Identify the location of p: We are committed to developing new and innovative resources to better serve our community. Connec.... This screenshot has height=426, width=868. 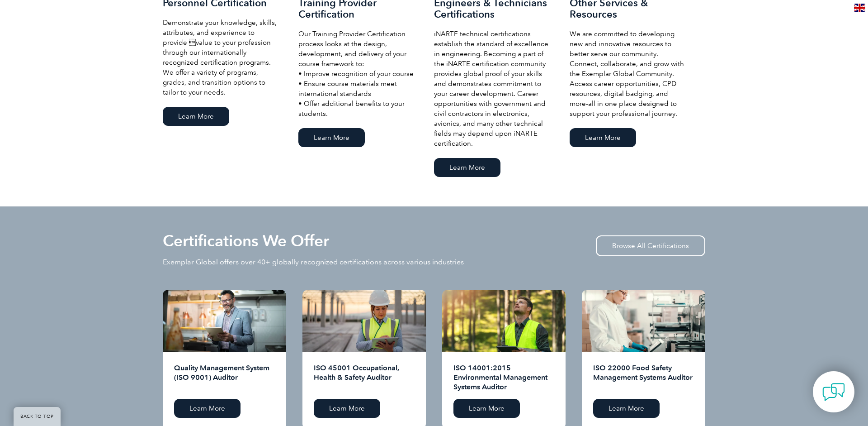
(628, 74).